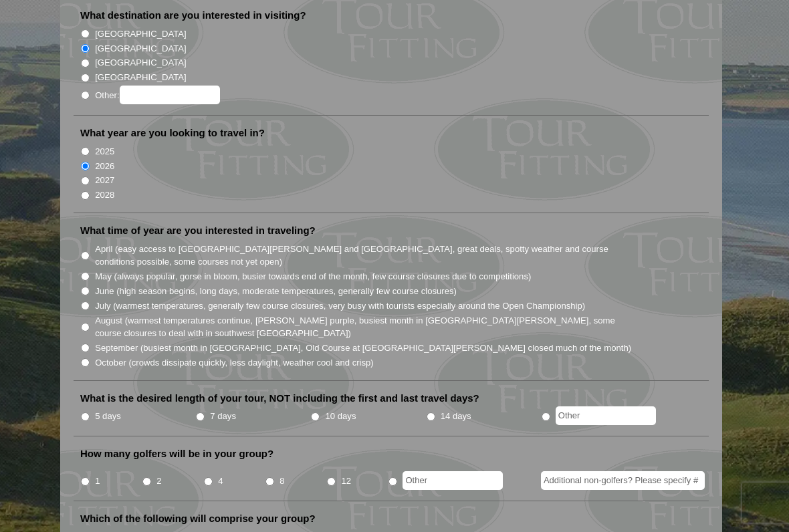 The width and height of the screenshot is (789, 532). I want to click on label: 4, so click(220, 481).